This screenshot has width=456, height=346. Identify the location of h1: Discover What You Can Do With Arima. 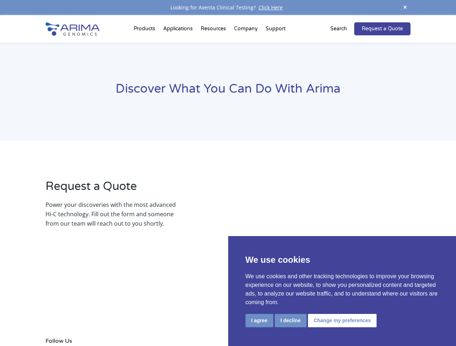
(228, 92).